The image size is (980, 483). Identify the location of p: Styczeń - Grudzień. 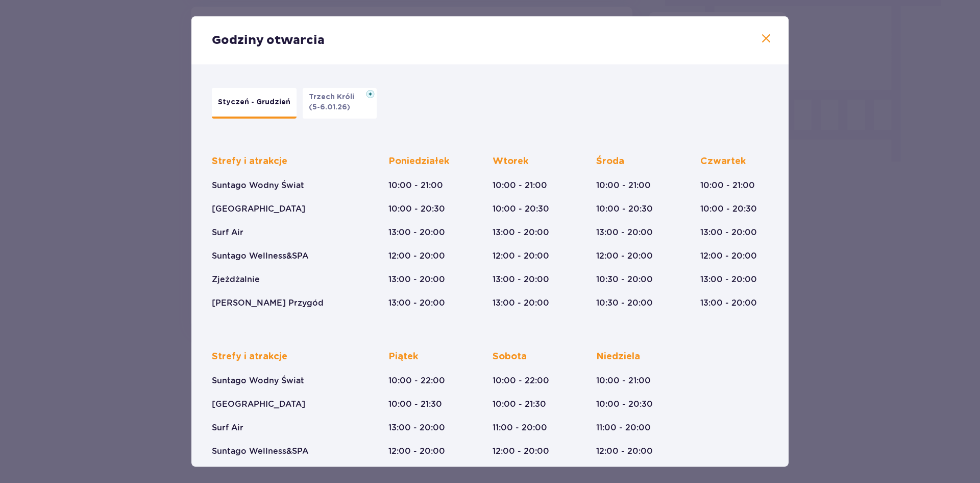
(254, 102).